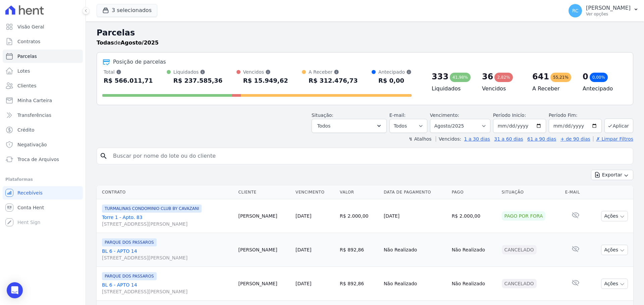 The height and width of the screenshot is (305, 644). What do you see at coordinates (451, 89) in the screenshot?
I see `h4: Liquidados` at bounding box center [451, 89].